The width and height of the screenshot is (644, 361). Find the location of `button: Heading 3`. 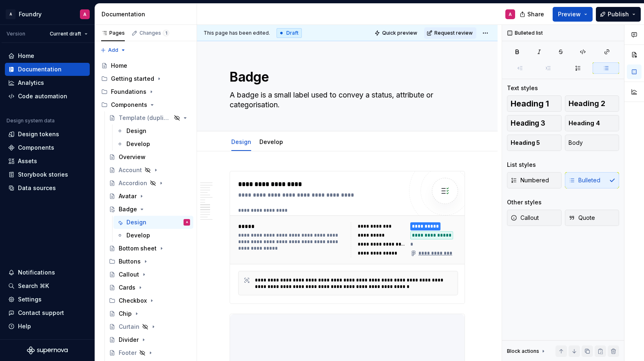

button: Heading 3 is located at coordinates (534, 123).